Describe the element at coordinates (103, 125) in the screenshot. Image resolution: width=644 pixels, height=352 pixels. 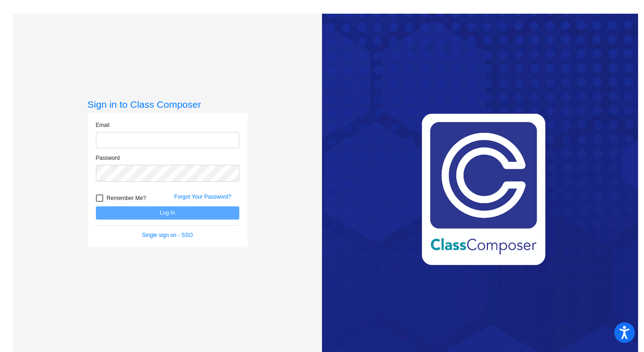
I see `label: Email` at that location.